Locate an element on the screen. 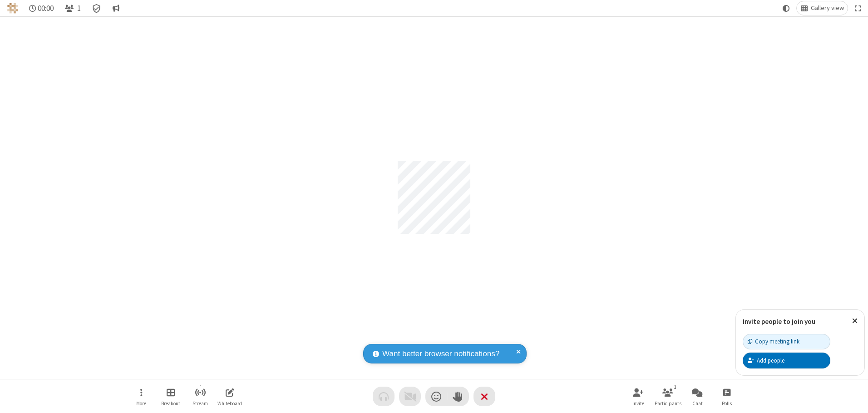 This screenshot has width=868, height=413. button: Open menu is located at coordinates (141, 396).